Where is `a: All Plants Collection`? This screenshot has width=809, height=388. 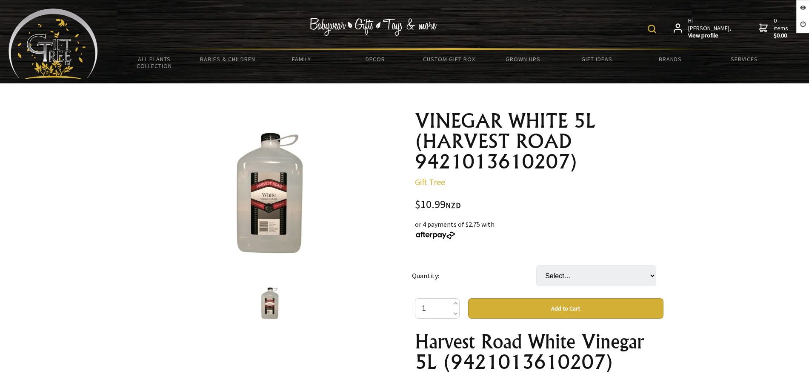 a: All Plants Collection is located at coordinates (154, 63).